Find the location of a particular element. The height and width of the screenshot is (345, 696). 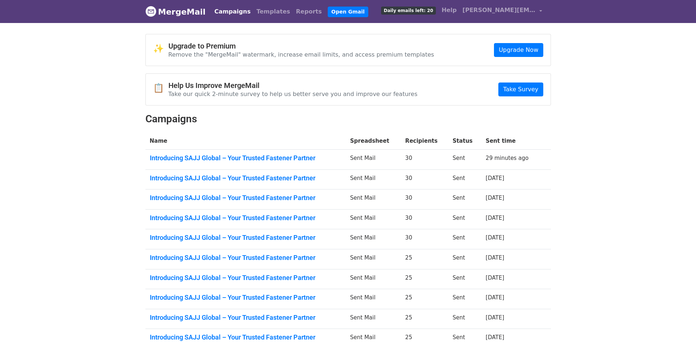

a: Reports is located at coordinates (309, 12).